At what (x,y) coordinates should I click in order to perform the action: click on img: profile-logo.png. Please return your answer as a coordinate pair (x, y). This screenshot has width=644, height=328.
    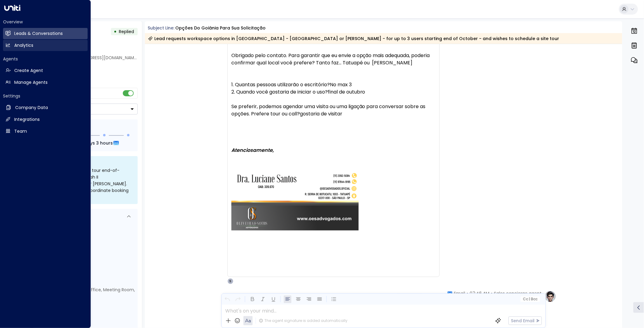
    Looking at the image, I should click on (550, 296).